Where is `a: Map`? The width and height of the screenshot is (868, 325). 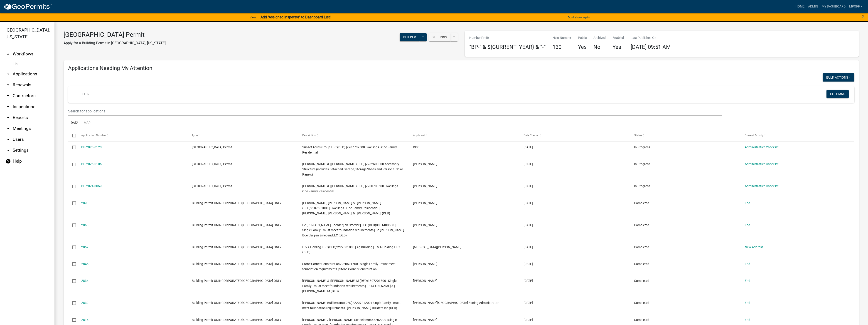
a: Map is located at coordinates (87, 123).